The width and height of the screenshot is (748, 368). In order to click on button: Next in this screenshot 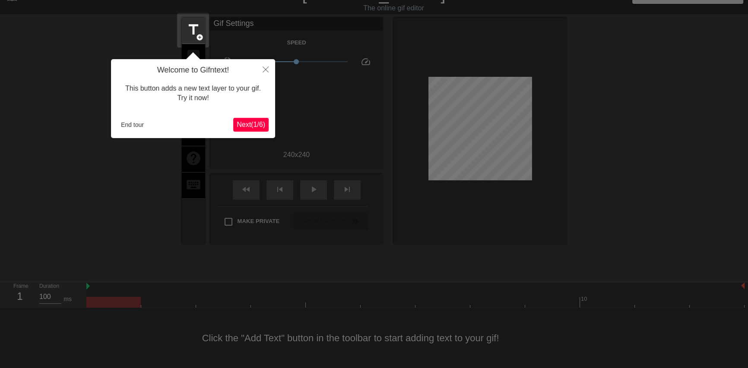, I will do `click(251, 125)`.